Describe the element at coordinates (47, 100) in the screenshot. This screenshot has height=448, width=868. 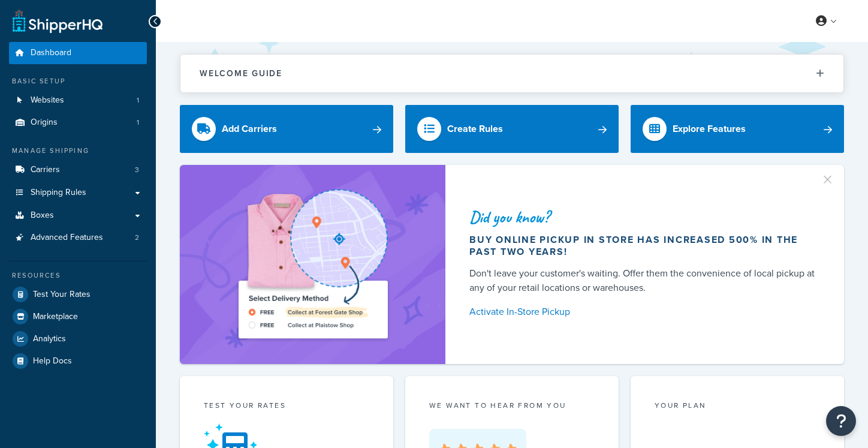
I see `span: Websites` at that location.